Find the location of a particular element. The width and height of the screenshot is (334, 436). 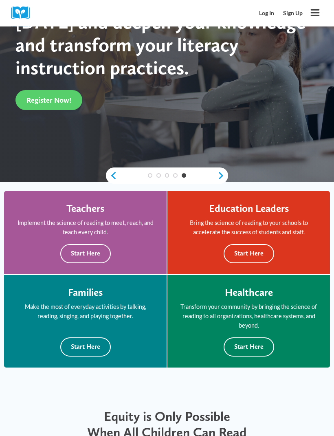

p: Bring the science of reading to your schools to accelerate the success of students and staff. is located at coordinates (249, 228).